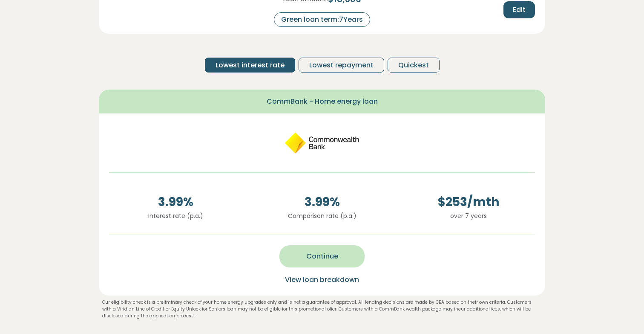 The image size is (644, 334). I want to click on button: Quickest, so click(414, 65).